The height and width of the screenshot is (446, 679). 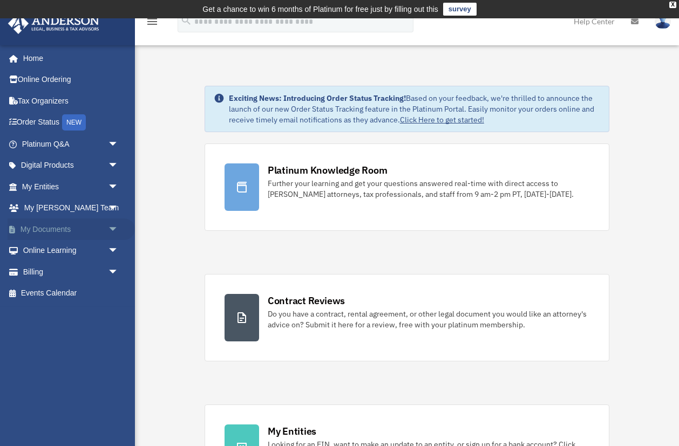 I want to click on div: My Entities, so click(x=292, y=431).